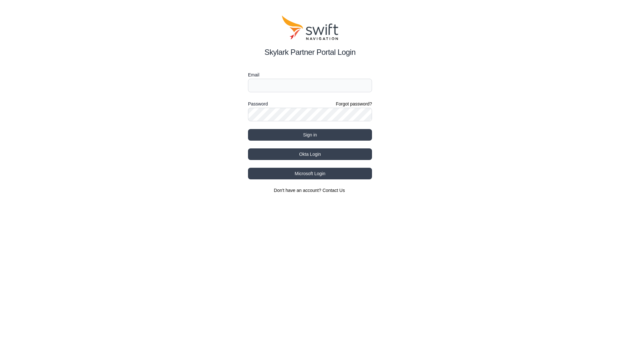 The height and width of the screenshot is (350, 620). What do you see at coordinates (333, 190) in the screenshot?
I see `a: Contact Us` at bounding box center [333, 190].